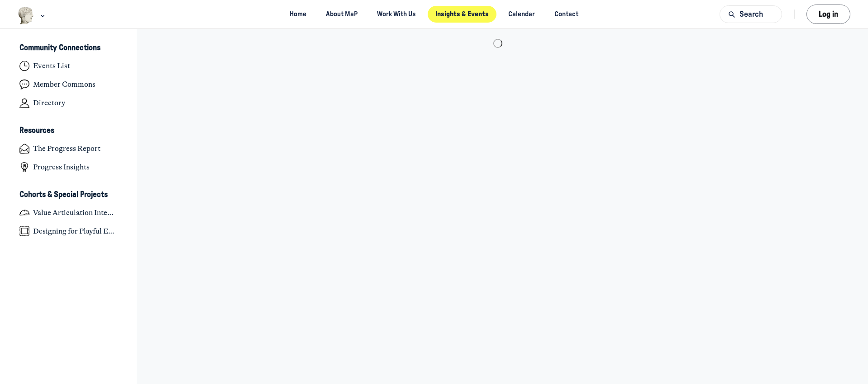  I want to click on h4: Designing for Playful Engagement, so click(75, 231).